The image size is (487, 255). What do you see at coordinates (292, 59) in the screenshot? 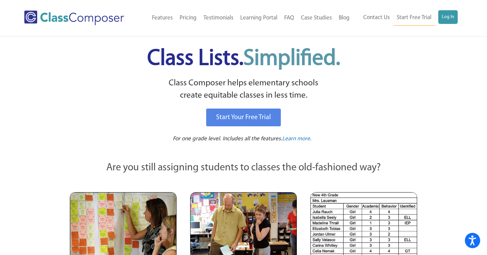
I see `span: Simplified.` at bounding box center [292, 59].